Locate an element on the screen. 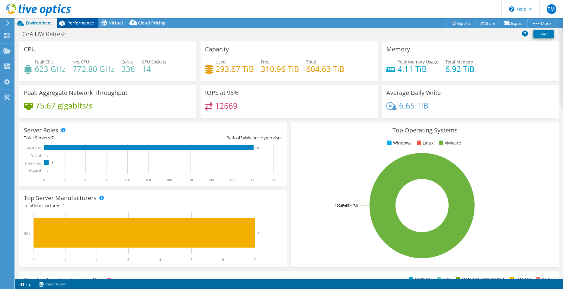 The width and height of the screenshot is (563, 289). h4: 6.92 TiB is located at coordinates (460, 69).